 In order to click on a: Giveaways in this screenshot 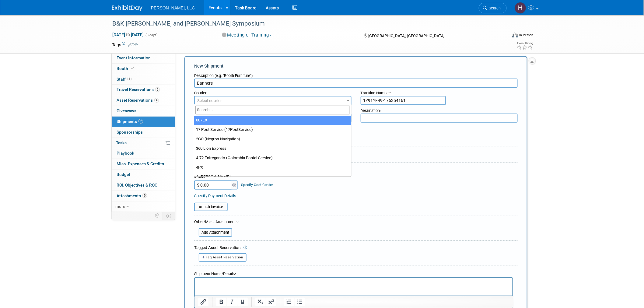, I will do `click(144, 111)`.